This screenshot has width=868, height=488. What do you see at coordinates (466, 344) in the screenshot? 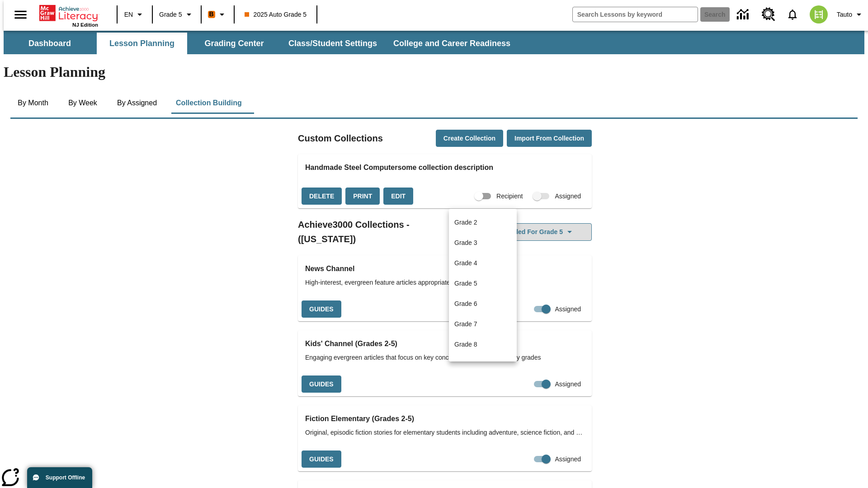
I see `p: Grade 8` at bounding box center [466, 344].